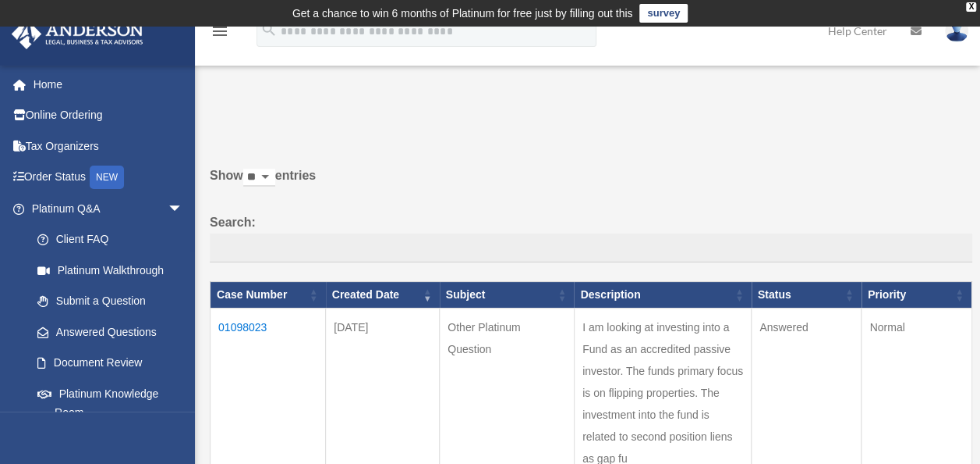 The image size is (980, 464). What do you see at coordinates (463, 13) in the screenshot?
I see `div: Get a chance to win 6 months of Platinum for free just by filling out this` at bounding box center [463, 13].